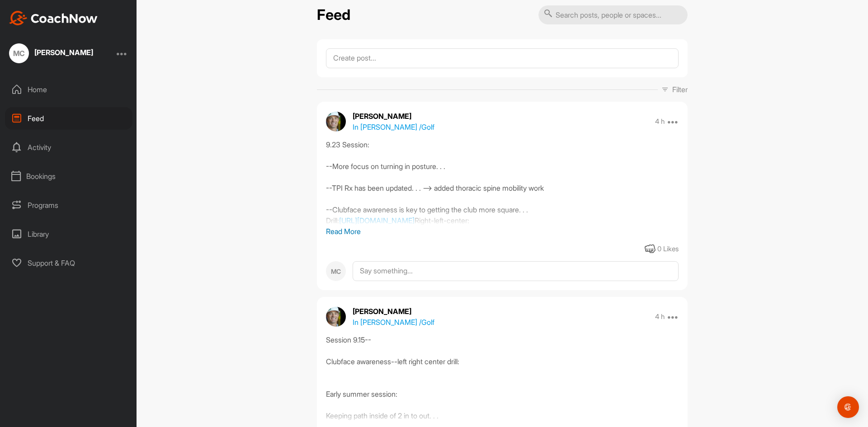  What do you see at coordinates (334, 15) in the screenshot?
I see `h2: Feed` at bounding box center [334, 15].